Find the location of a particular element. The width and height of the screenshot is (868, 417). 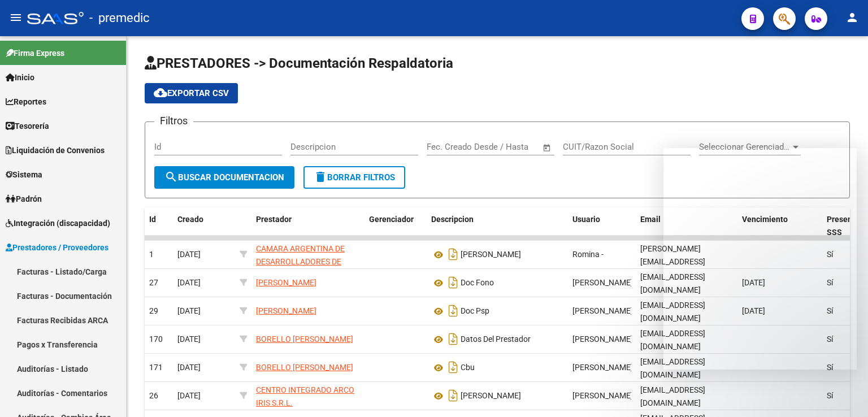

datatable-header-cell: Id is located at coordinates (159, 226).